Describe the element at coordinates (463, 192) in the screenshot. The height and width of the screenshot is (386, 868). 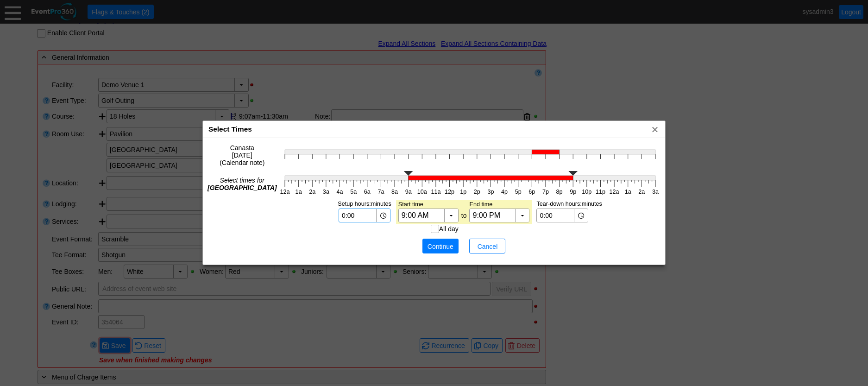
I see `text: 1p` at that location.